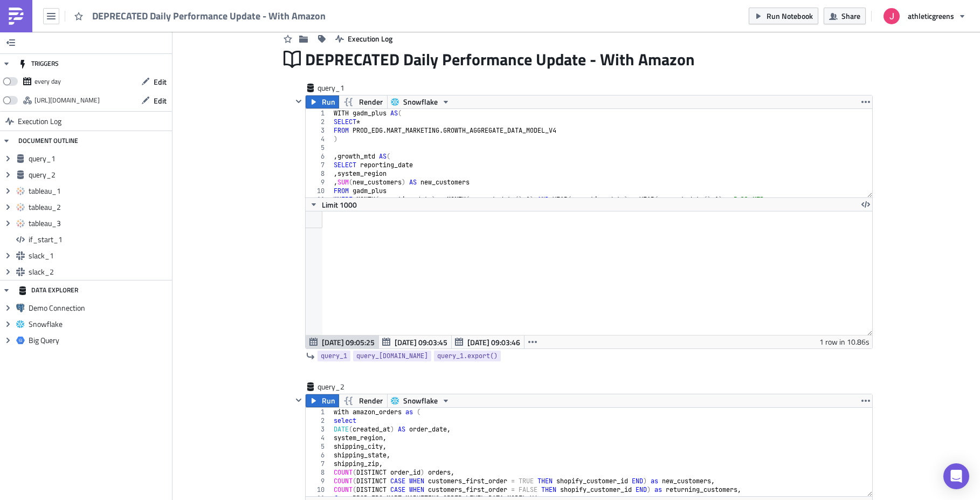 This screenshot has height=500, width=980. I want to click on span: tableau_1, so click(99, 191).